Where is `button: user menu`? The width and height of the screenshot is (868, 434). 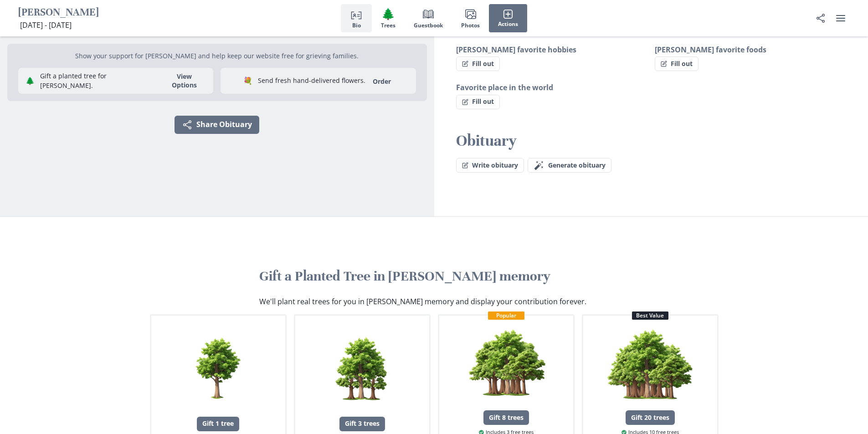 button: user menu is located at coordinates (840, 18).